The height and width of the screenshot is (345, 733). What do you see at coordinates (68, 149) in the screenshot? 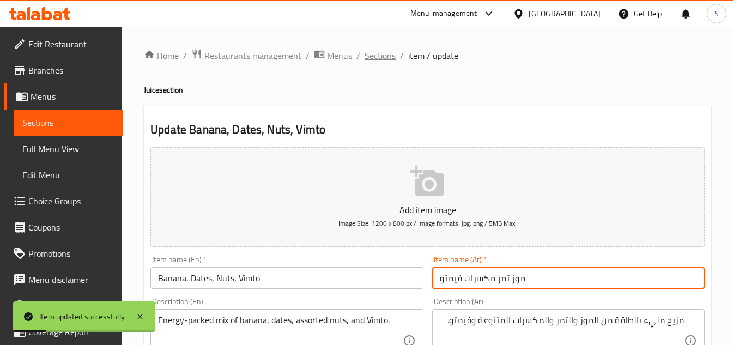
I see `a: Full Menu View` at bounding box center [68, 149].